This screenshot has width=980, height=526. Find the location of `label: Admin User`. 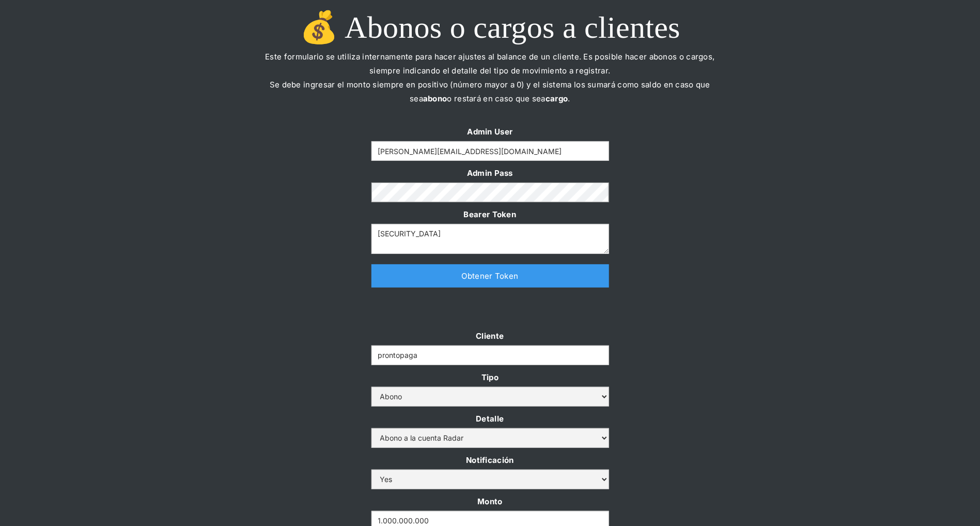

label: Admin User is located at coordinates (490, 132).